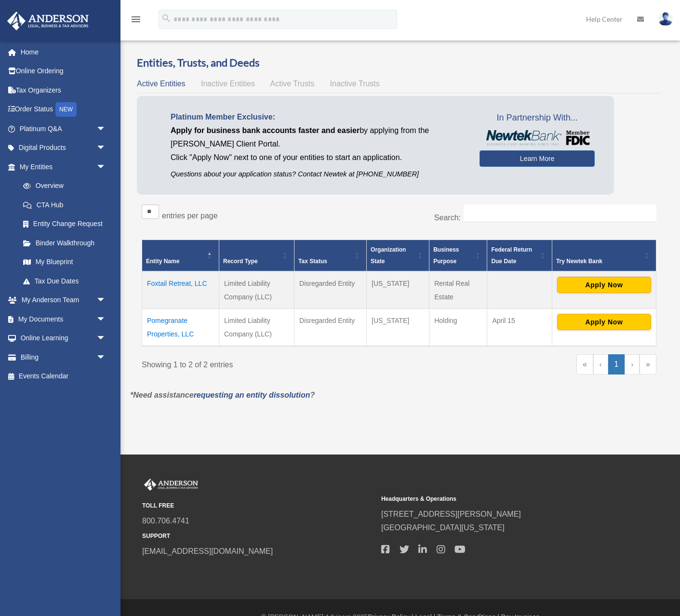 Image resolution: width=680 pixels, height=616 pixels. I want to click on a: Billingarrow_drop_down, so click(63, 357).